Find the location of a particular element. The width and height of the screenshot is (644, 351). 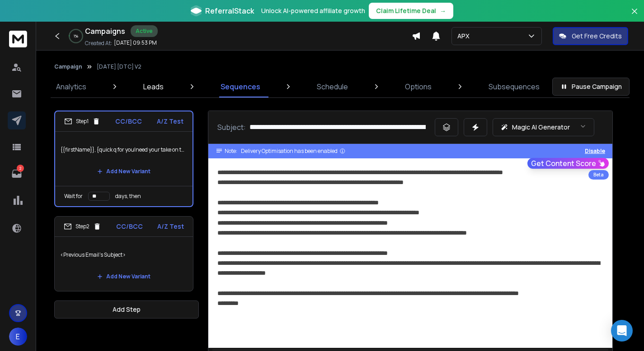

p: Sequences is located at coordinates (241, 87).